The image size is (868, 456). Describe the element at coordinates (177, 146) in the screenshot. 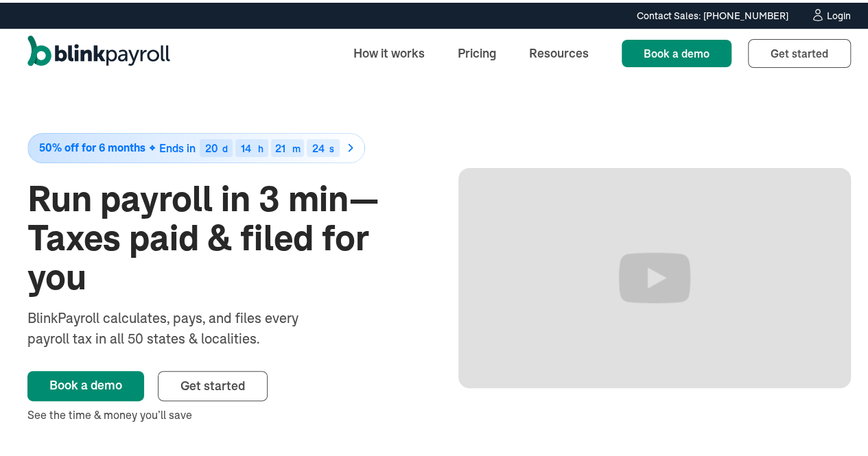

I see `span: Ends in` at that location.